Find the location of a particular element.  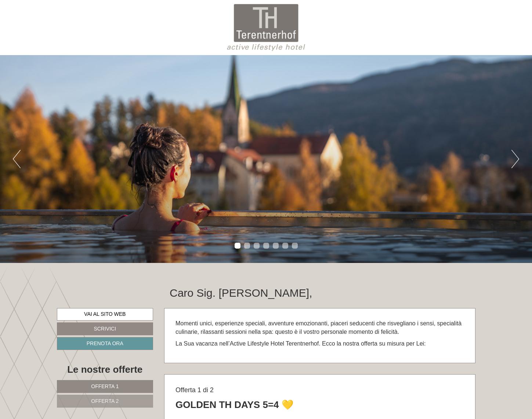

a: Scrivici is located at coordinates (105, 329).